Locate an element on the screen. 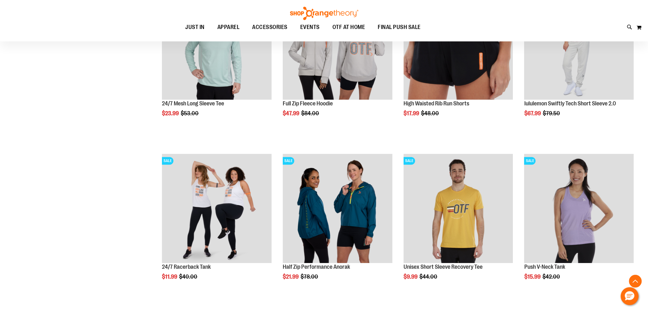  button: Back To Top is located at coordinates (635, 281).